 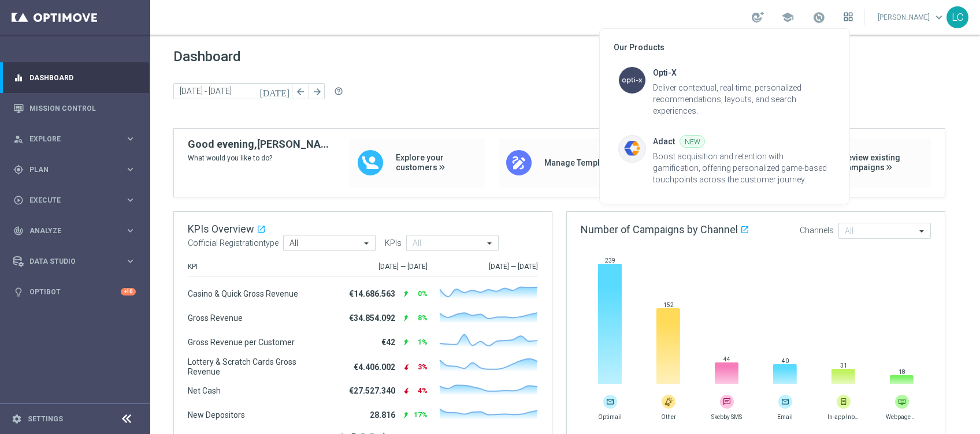 I want to click on div: NEW, so click(x=692, y=141).